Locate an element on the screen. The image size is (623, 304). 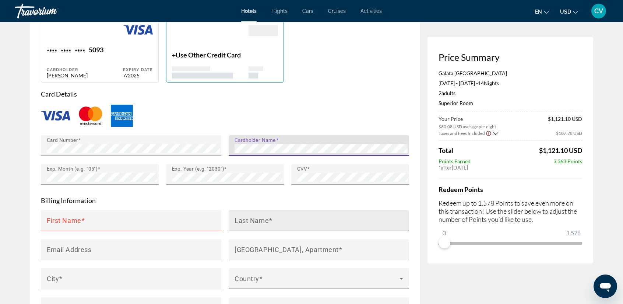
span: 1,578 is located at coordinates (574, 233).